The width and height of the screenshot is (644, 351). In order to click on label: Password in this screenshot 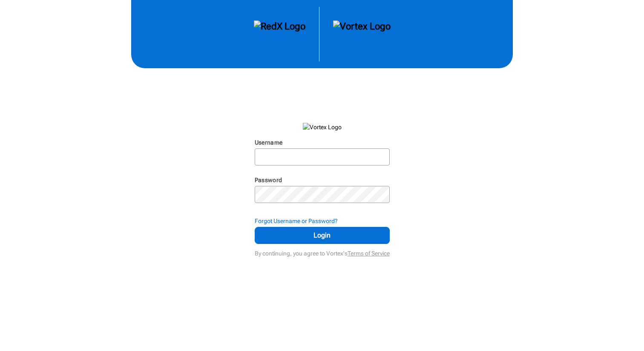, I will do `click(268, 180)`.